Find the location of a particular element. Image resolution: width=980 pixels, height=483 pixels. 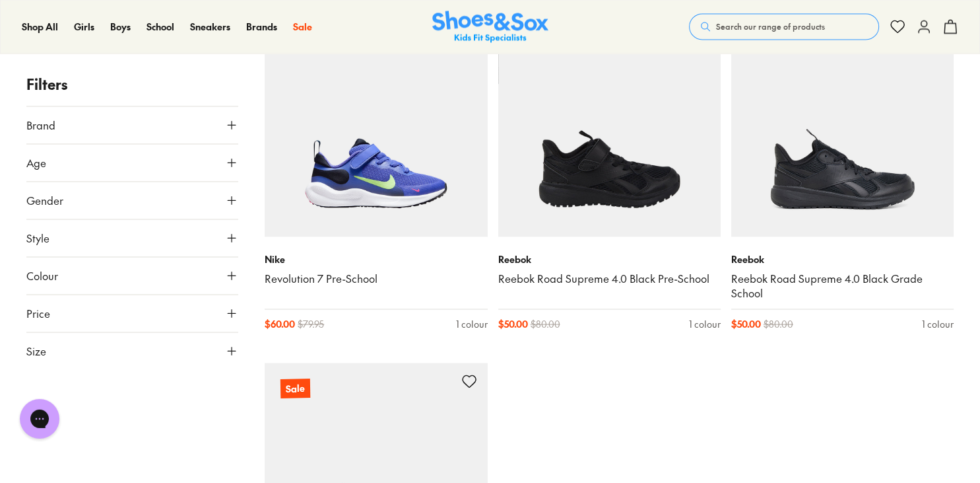

a: Brands is located at coordinates (261, 27).